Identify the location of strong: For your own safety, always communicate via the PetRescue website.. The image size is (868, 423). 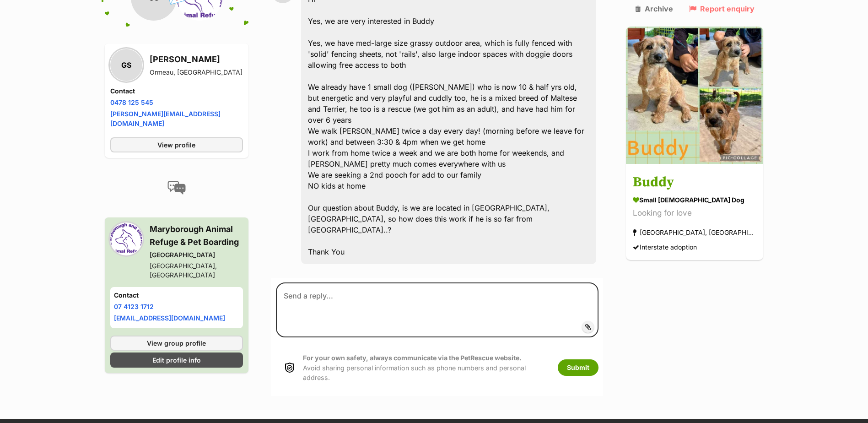
(412, 358).